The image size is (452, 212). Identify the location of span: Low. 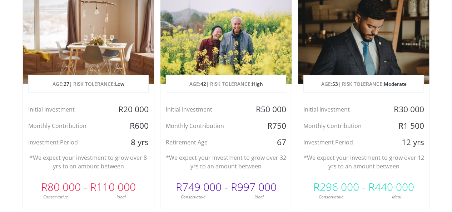
(120, 84).